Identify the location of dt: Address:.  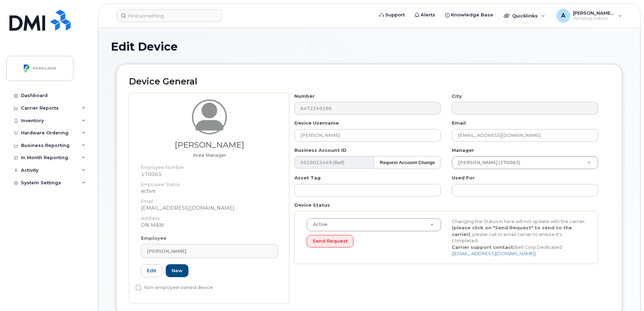
(209, 217).